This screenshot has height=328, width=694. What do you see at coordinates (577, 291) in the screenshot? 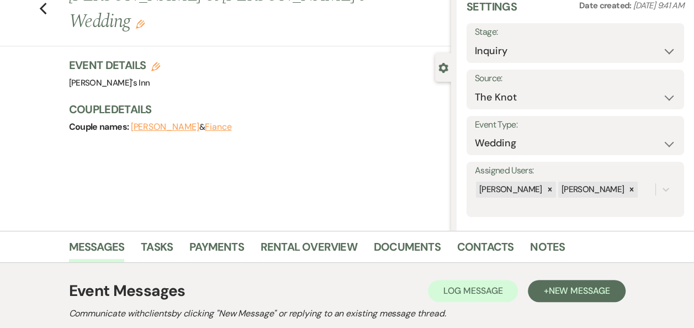
I see `button: +New Message` at bounding box center [577, 291].